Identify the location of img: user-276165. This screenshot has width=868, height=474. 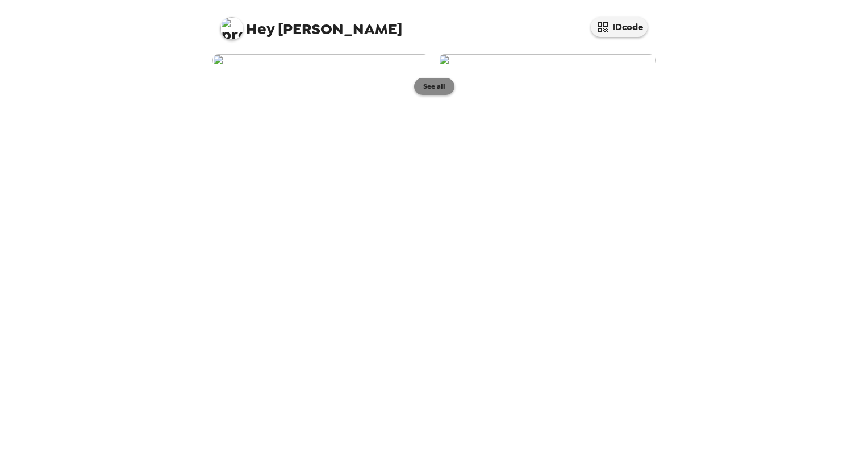
(547, 60).